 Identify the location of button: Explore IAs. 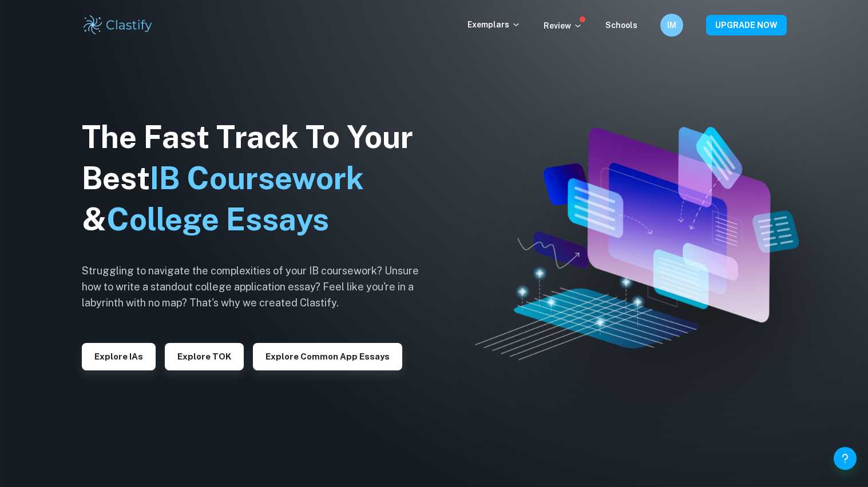
(119, 357).